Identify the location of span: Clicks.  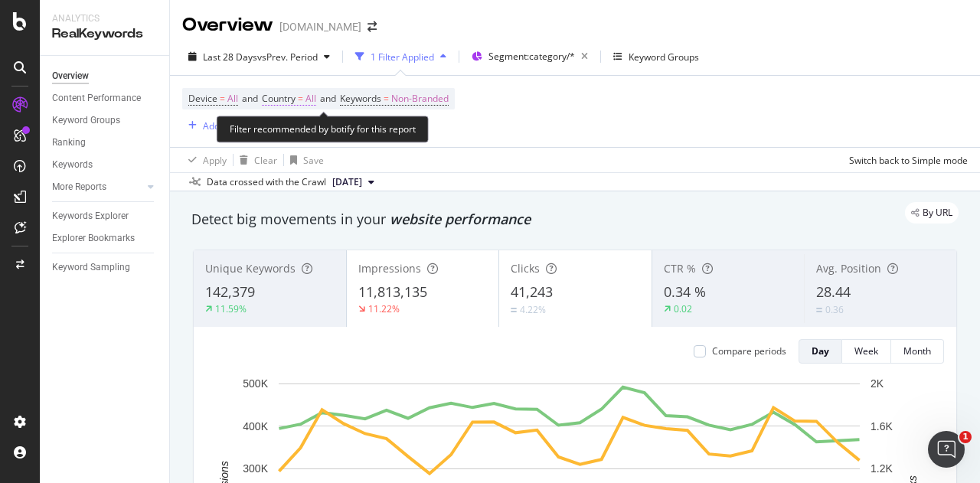
(525, 268).